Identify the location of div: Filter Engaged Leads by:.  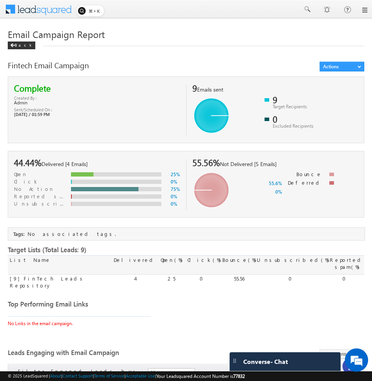
(79, 372).